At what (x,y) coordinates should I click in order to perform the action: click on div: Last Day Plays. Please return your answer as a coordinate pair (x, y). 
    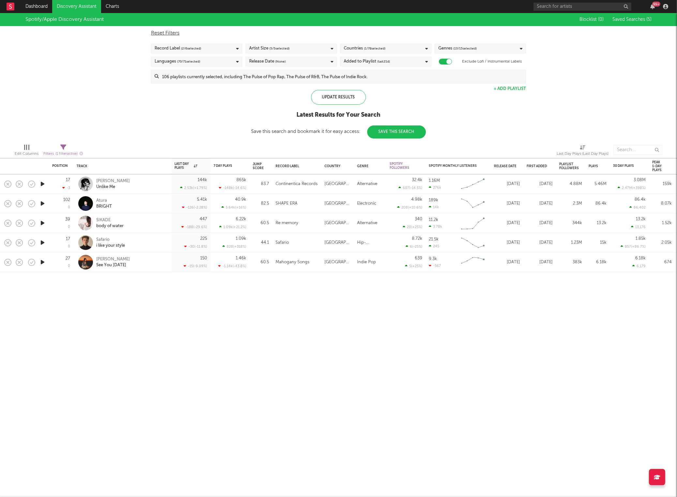
    Looking at the image, I should click on (186, 166).